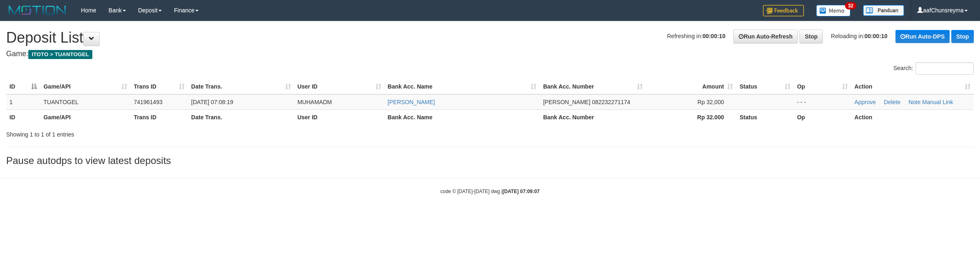  I want to click on a: Note, so click(915, 102).